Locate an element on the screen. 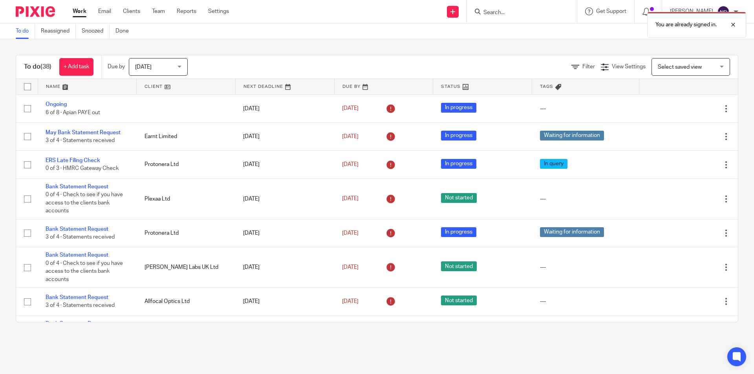 The image size is (754, 374). img: svg%3E is located at coordinates (723, 12).